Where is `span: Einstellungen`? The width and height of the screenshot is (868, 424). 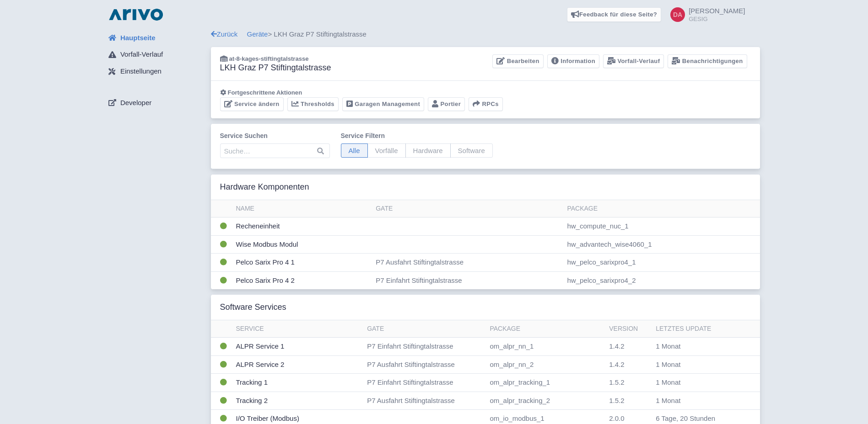 span: Einstellungen is located at coordinates (141, 71).